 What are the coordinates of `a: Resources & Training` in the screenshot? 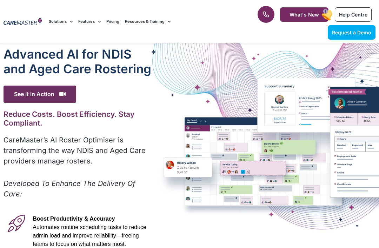 It's located at (148, 21).